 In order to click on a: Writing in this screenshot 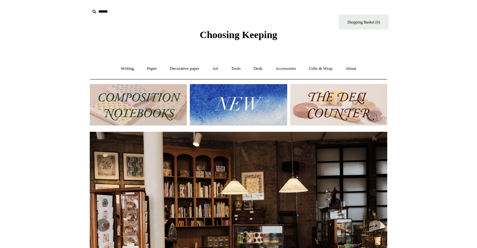, I will do `click(127, 69)`.